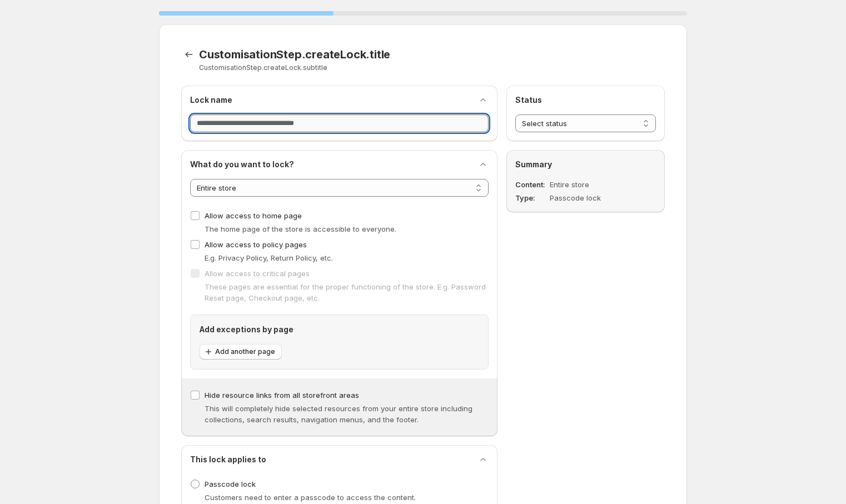 Image resolution: width=846 pixels, height=504 pixels. I want to click on h2: Summary, so click(585, 164).